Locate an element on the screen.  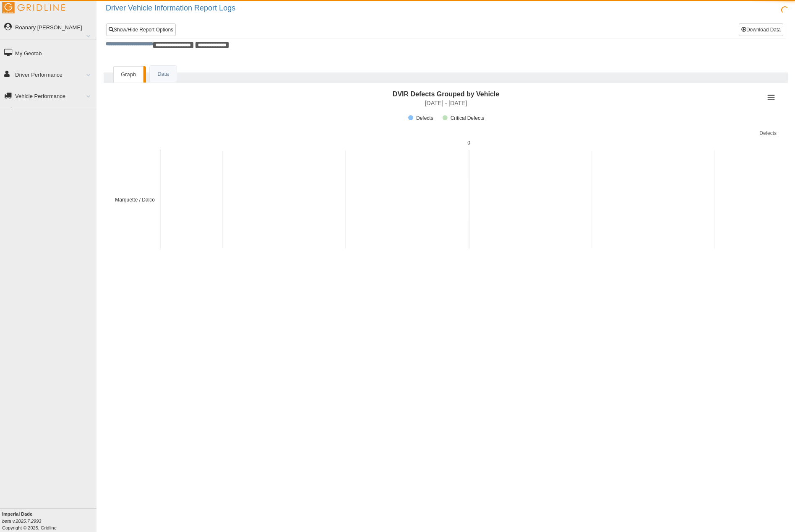
i: beta v.2025.7.2993 is located at coordinates (21, 521).